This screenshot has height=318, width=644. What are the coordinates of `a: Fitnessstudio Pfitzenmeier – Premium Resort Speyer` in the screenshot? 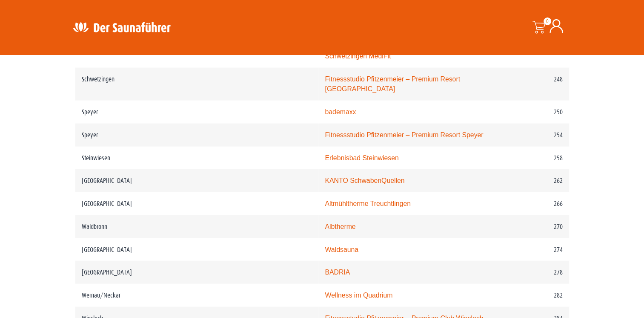 It's located at (404, 135).